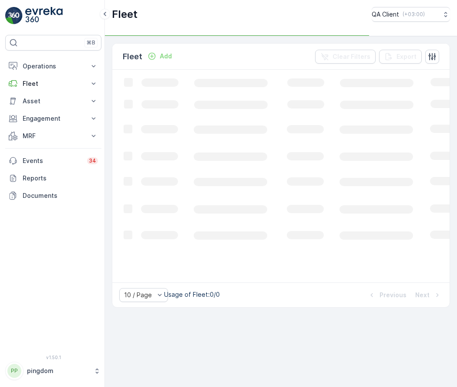 Image resolution: width=457 pixels, height=387 pixels. I want to click on div: PP, so click(14, 371).